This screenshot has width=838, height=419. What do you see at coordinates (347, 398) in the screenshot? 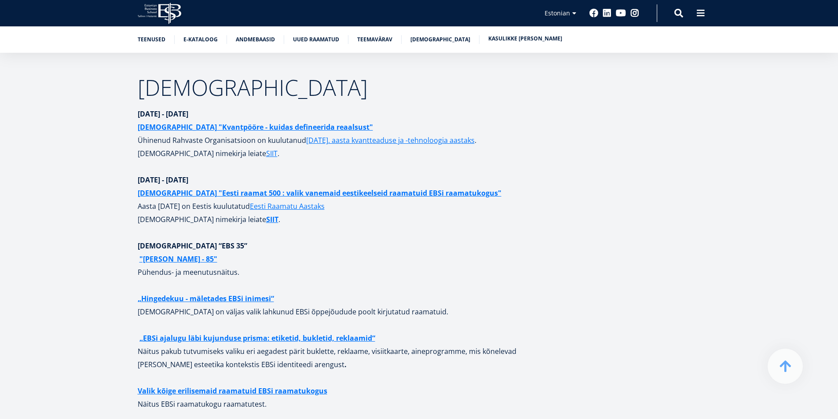
I see `p: Näitus EBSi raamatukogu raamatutest.` at bounding box center [347, 398].